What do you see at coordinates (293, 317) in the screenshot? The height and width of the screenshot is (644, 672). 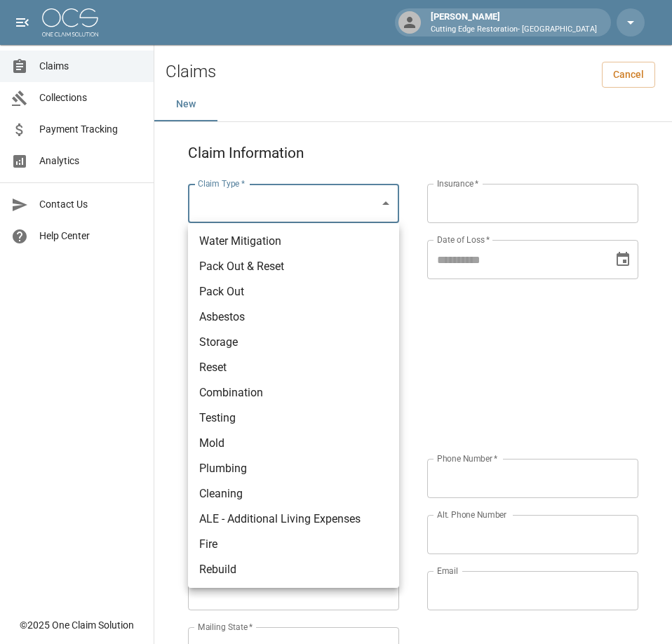 I see `li: Asbestos` at bounding box center [293, 317].